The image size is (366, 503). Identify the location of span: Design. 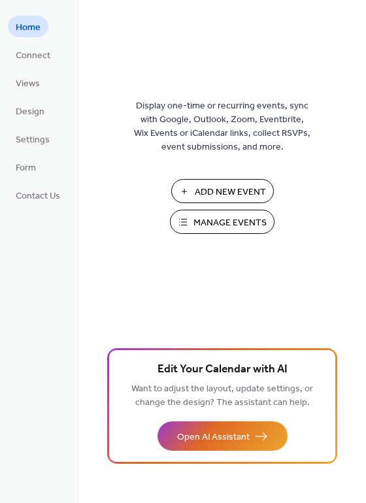
(30, 112).